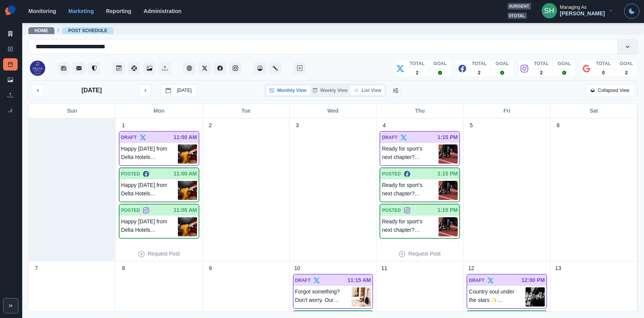 This screenshot has height=318, width=644. Describe the element at coordinates (384, 268) in the screenshot. I see `p: 11` at that location.